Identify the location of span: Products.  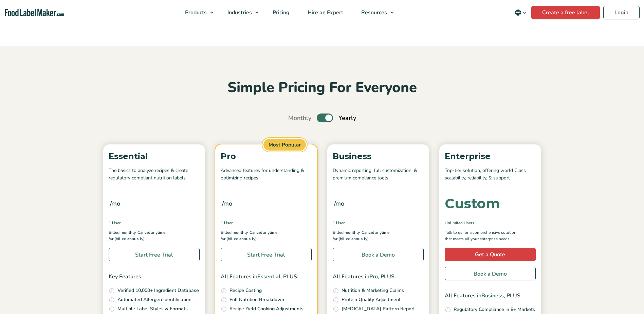
(195, 13).